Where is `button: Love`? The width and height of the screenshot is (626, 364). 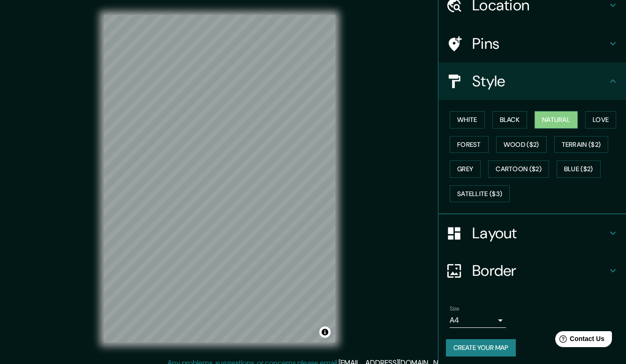 button: Love is located at coordinates (601, 120).